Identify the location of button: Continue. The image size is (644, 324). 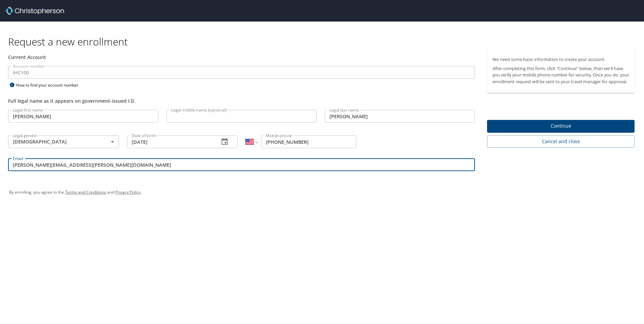
(561, 126).